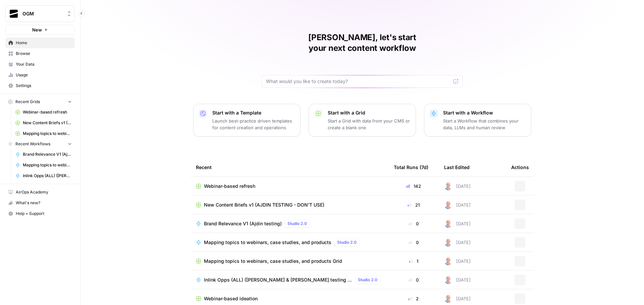  Describe the element at coordinates (289, 224) in the screenshot. I see `a: Brand Relevance V1 (Ajdin testing)Studio 2.0` at that location.